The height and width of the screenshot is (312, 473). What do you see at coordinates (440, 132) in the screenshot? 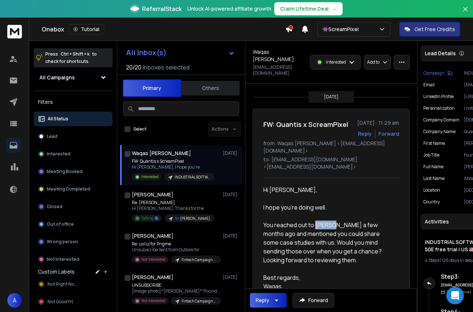
I see `p: Company Name` at bounding box center [440, 132].